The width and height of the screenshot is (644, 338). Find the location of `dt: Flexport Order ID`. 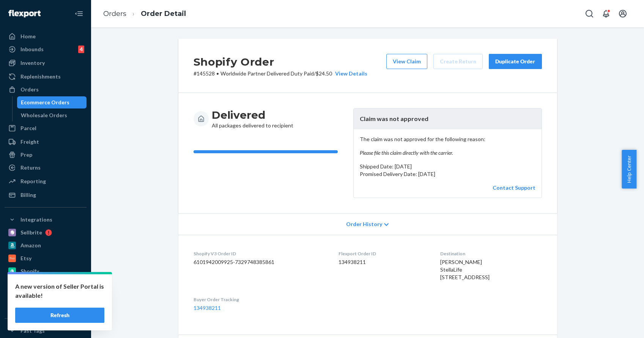

dt: Flexport Order ID is located at coordinates (383, 253).